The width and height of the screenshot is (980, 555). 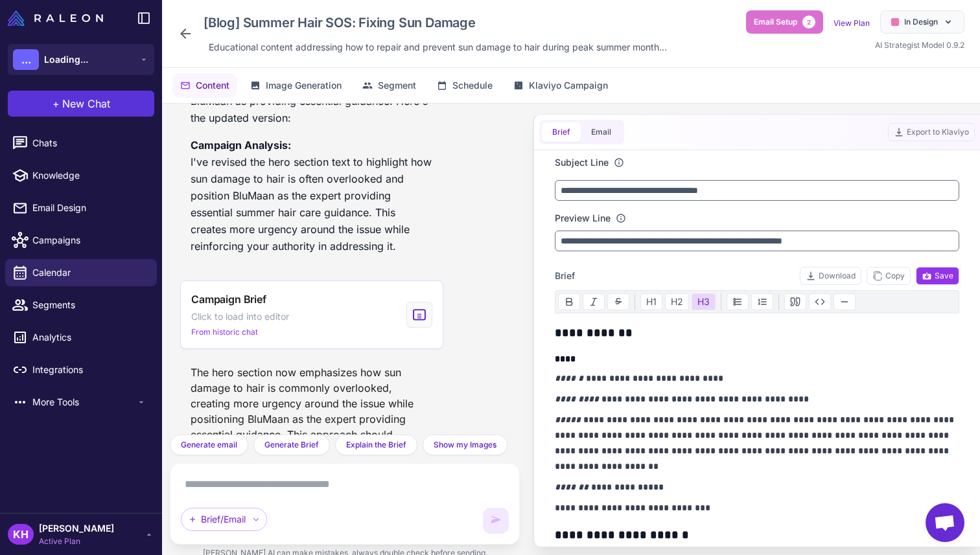 What do you see at coordinates (84, 402) in the screenshot?
I see `span: More Tools` at bounding box center [84, 402].